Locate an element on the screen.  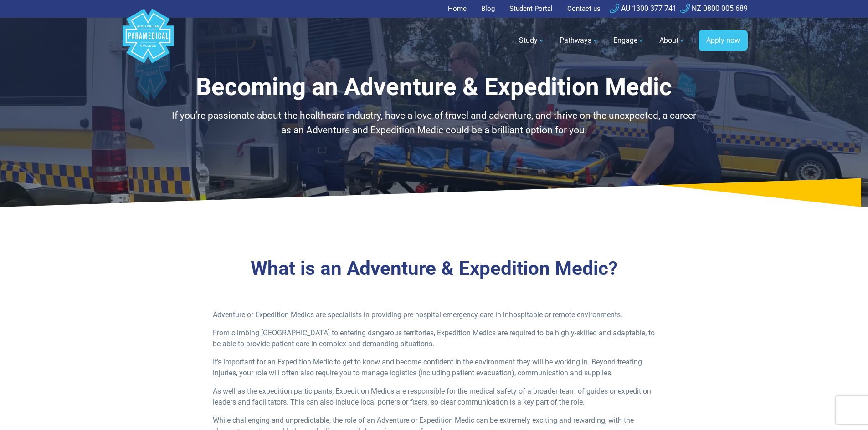
a: Australian Paramedical College is located at coordinates (148, 41).